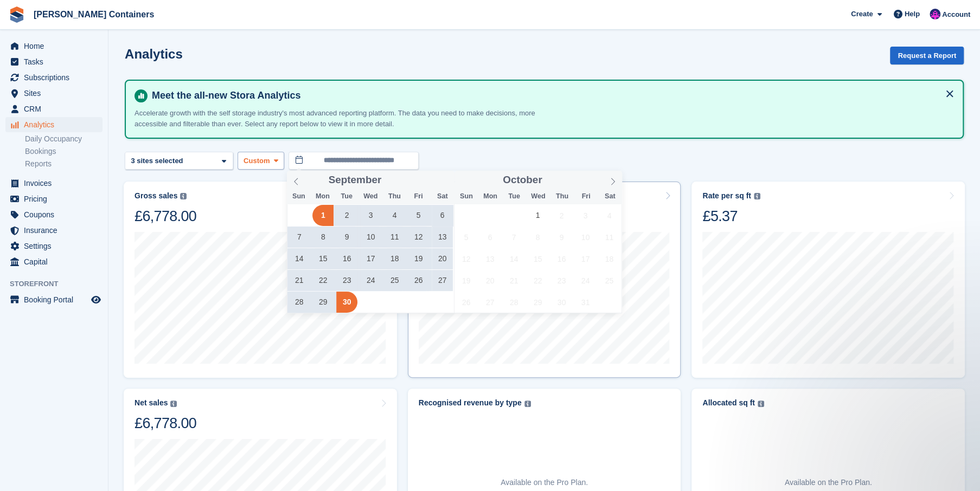 This screenshot has width=980, height=491. I want to click on span: October 8, 2025, so click(537, 237).